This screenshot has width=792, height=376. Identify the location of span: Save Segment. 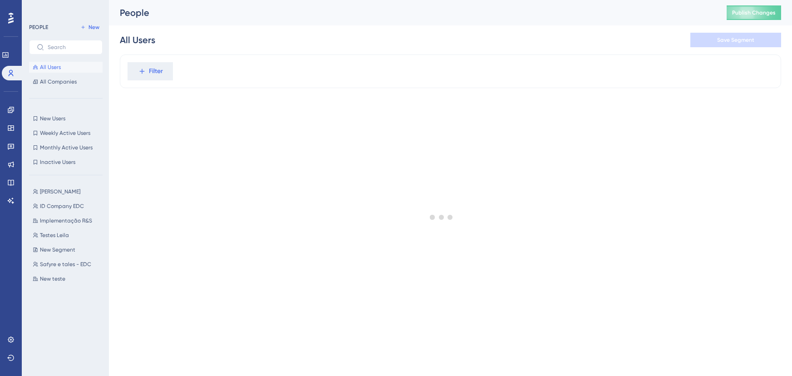
(736, 40).